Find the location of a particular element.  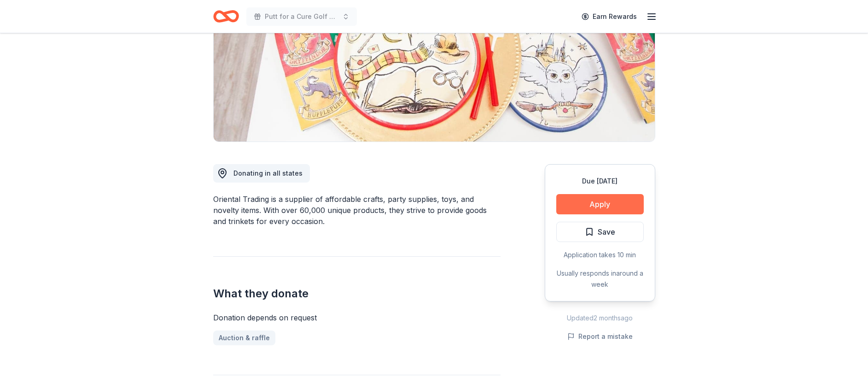

button: Report a mistake is located at coordinates (600, 336).